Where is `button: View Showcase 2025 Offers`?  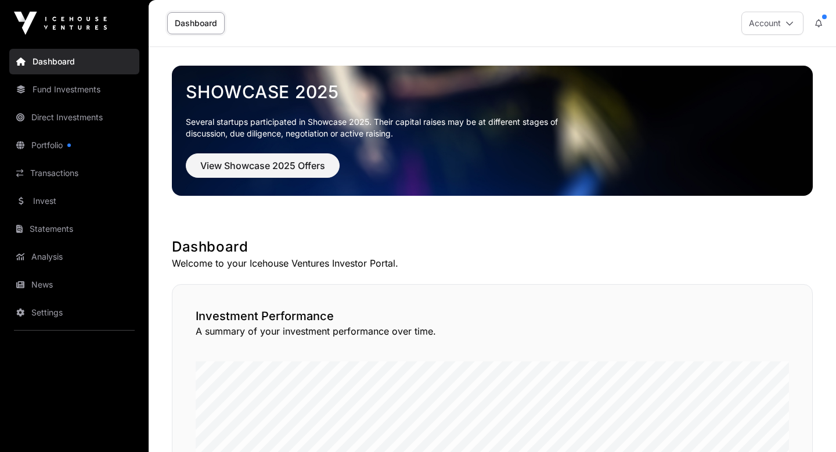
button: View Showcase 2025 Offers is located at coordinates (263, 166).